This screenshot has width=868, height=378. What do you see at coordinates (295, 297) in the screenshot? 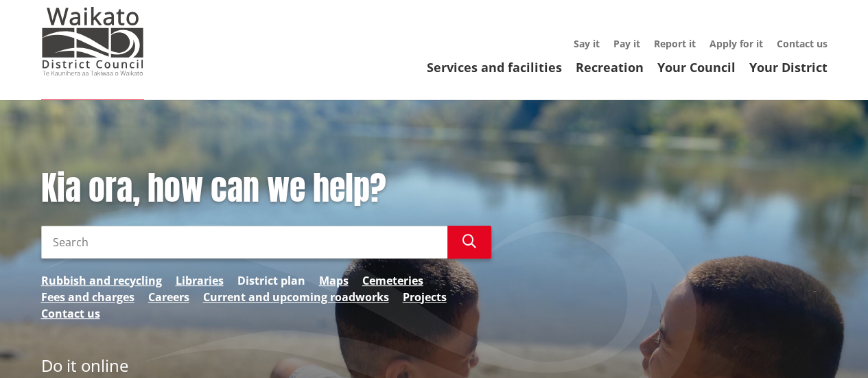
I see `a: Current and upcoming roadworks` at bounding box center [295, 297].